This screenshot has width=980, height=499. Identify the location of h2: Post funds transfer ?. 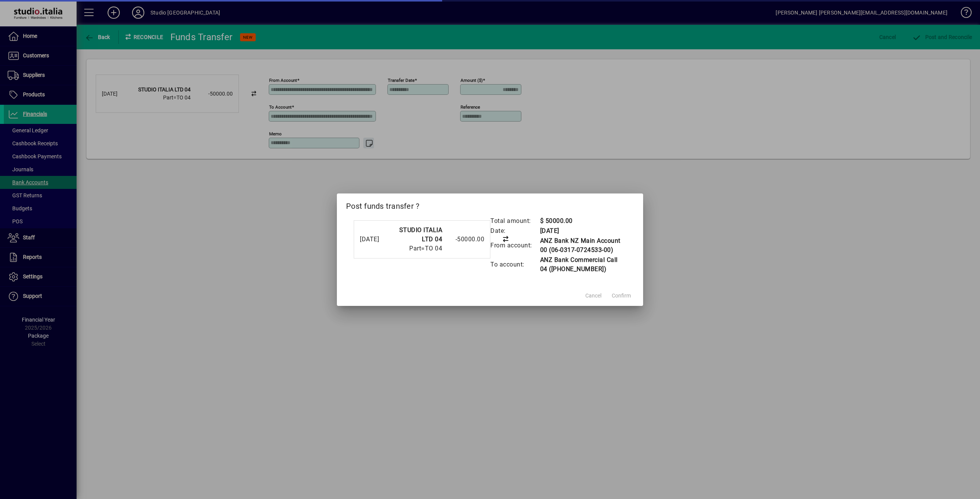
(490, 205).